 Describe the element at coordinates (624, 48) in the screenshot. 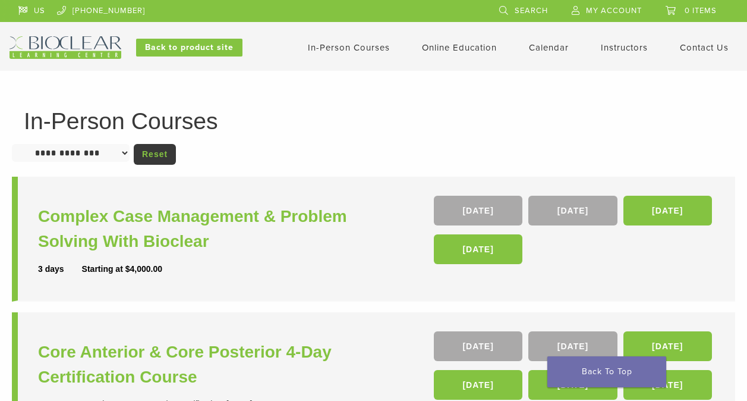

I see `a: Instructors` at that location.